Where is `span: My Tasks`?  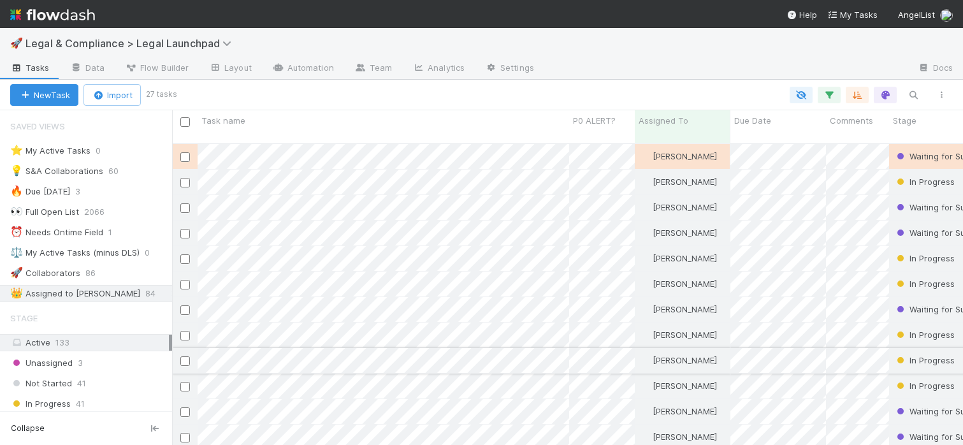 span: My Tasks is located at coordinates (852, 15).